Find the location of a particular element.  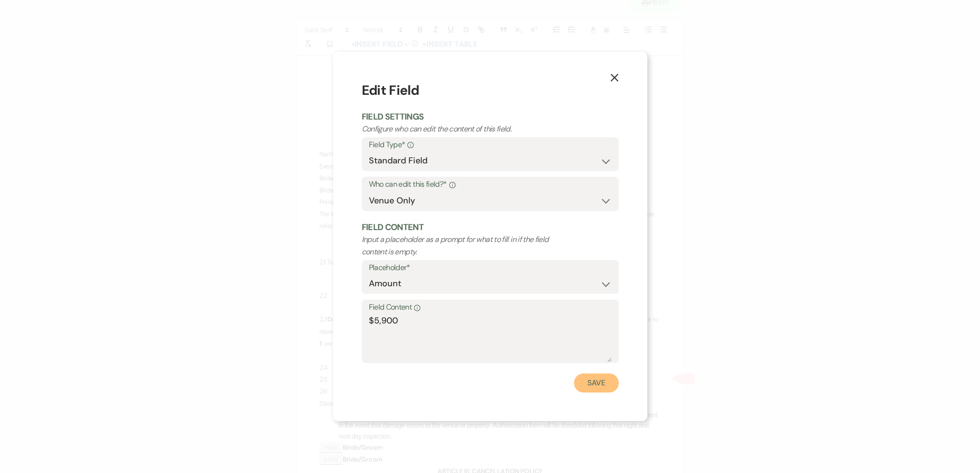

p: Configure who can edit the content of this field. is located at coordinates (465, 130).